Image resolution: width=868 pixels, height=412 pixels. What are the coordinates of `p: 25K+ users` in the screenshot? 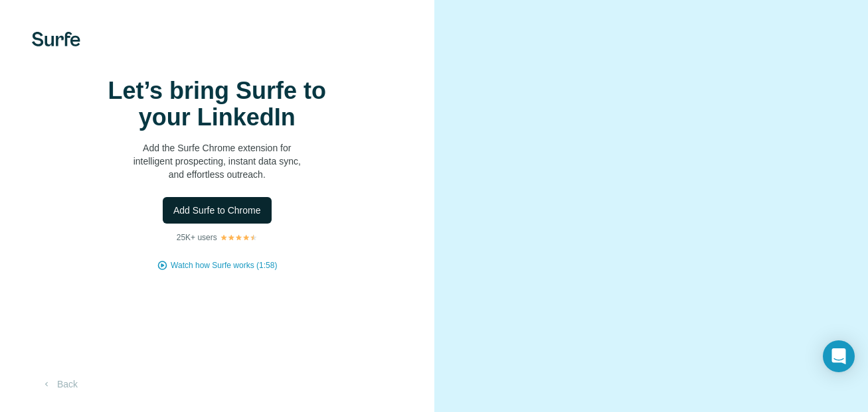 It's located at (196, 237).